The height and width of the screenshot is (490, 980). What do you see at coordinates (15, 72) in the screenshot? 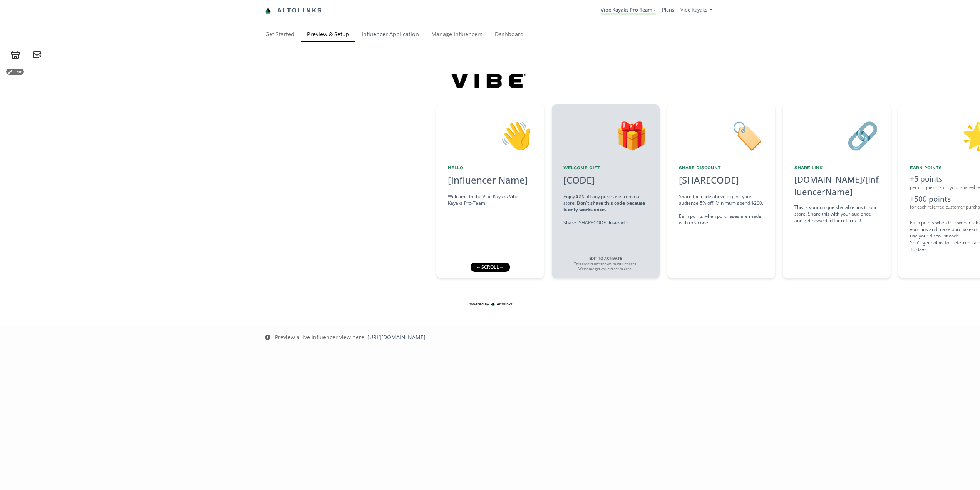
I see `button: Edit` at bounding box center [15, 72].